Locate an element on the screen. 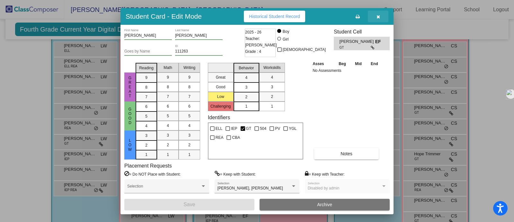  span: EF is located at coordinates (380, 41).